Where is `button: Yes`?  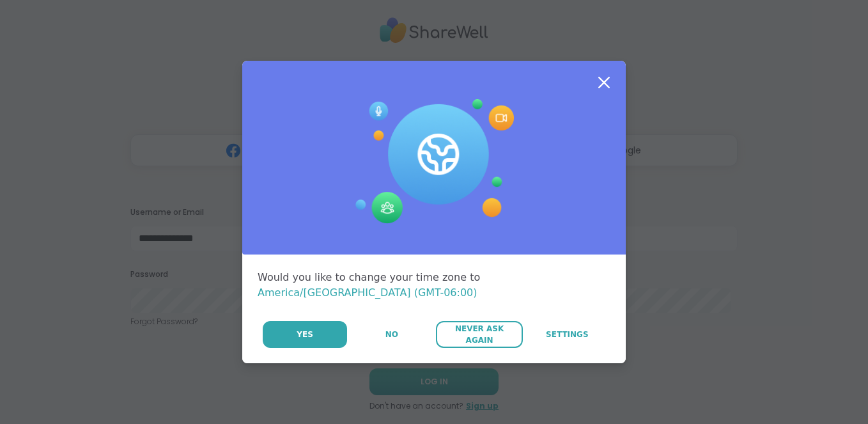
button: Yes is located at coordinates (305, 334).